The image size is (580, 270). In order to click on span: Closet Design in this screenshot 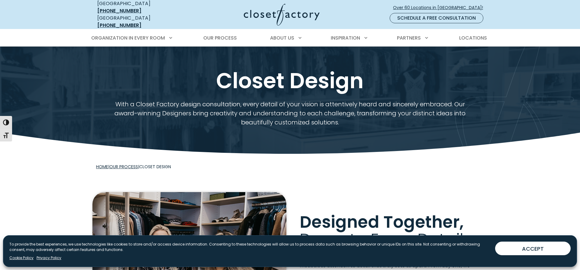, I will do `click(155, 167)`.